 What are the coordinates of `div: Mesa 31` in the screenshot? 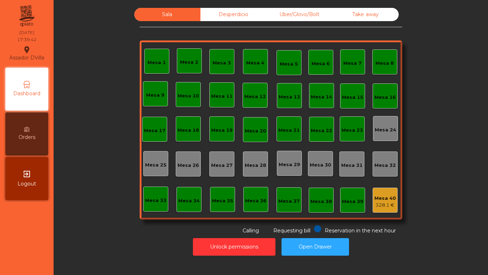 It's located at (352, 165).